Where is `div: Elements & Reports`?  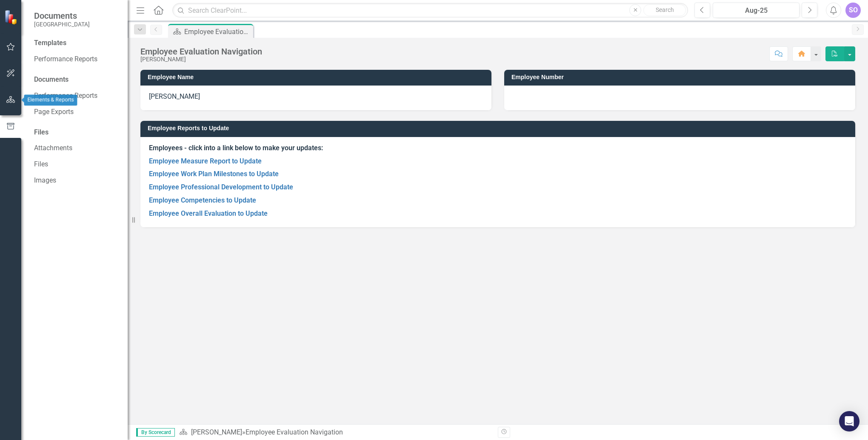
div: Elements & Reports is located at coordinates (51, 100).